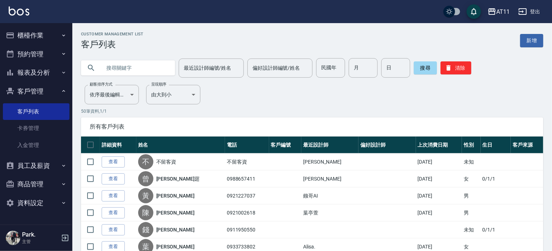  Describe the element at coordinates (247, 162) in the screenshot. I see `td: 不留客資` at that location.